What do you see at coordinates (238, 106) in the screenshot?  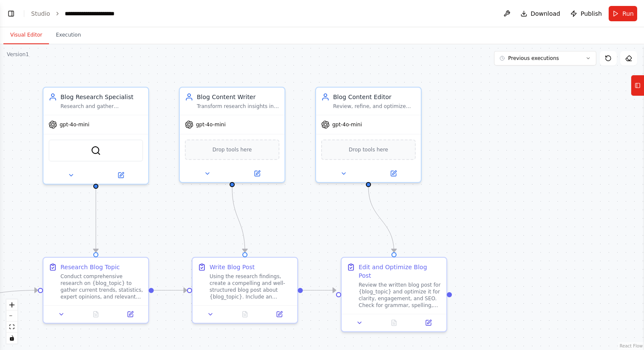 I see `div: Transform research insights into an engaging, well-structured blog post about {blog_topic}. Creat...` at bounding box center [238, 106].